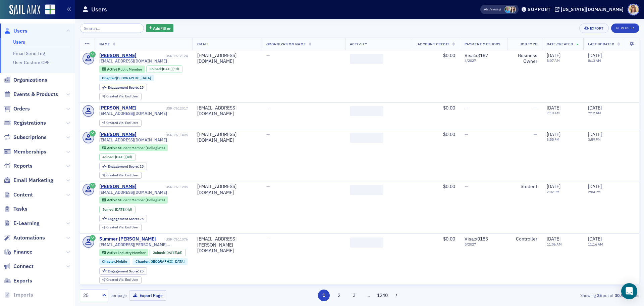 This screenshot has width=644, height=306. I want to click on div: Student, so click(525, 187).